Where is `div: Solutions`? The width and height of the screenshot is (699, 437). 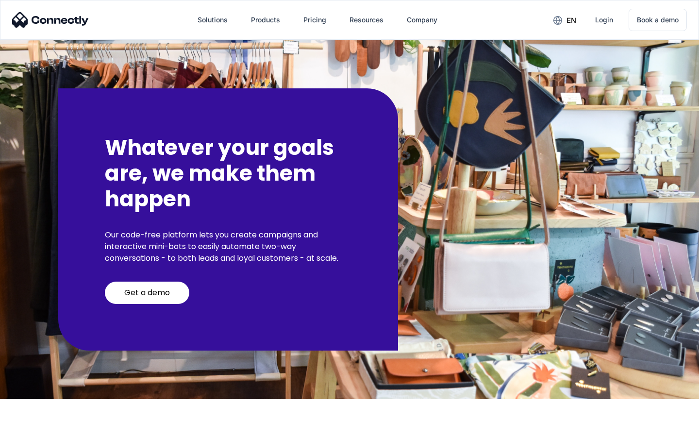
div: Solutions is located at coordinates (213, 20).